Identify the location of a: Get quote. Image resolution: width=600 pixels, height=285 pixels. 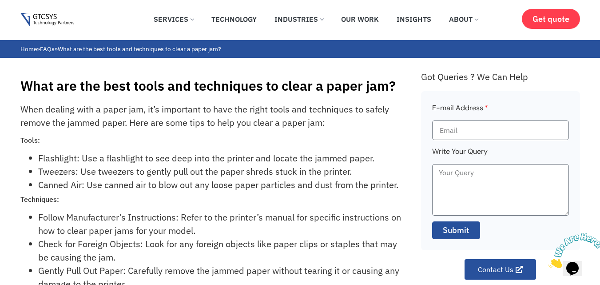
(551, 19).